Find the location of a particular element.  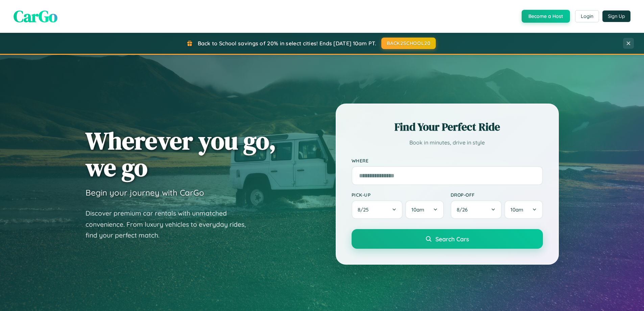

p: Discover premium car rentals with unmatched convenience. From luxury vehicles to everyday rides, ... is located at coordinates (170, 224).